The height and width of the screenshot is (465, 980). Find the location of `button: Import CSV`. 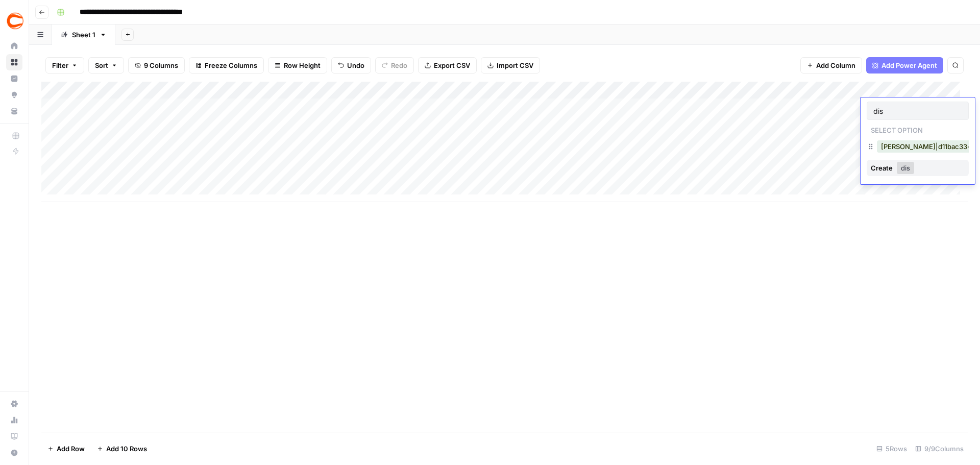

button: Import CSV is located at coordinates (510, 65).